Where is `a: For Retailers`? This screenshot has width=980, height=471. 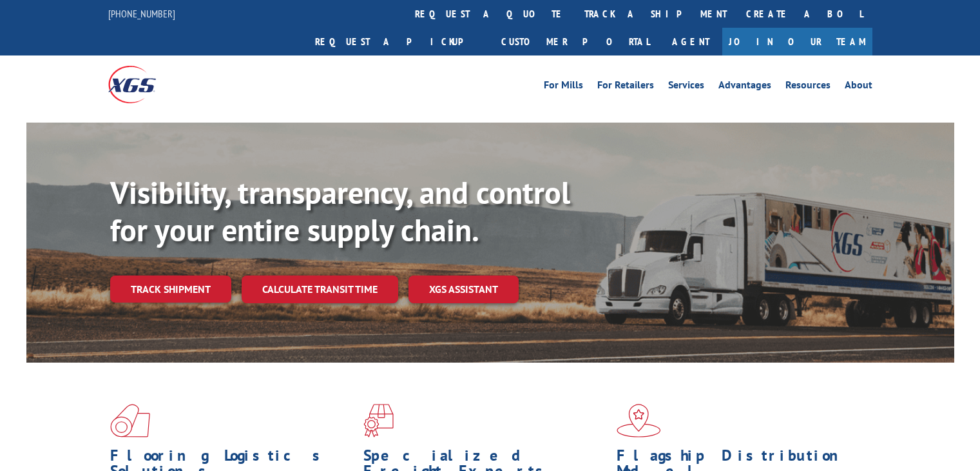
a: For Retailers is located at coordinates (626, 87).